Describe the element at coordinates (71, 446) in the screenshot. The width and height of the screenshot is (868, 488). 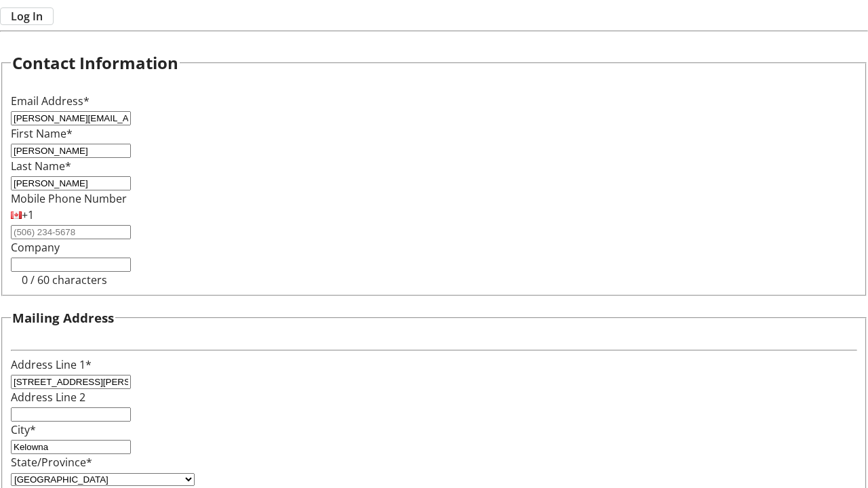
I see `input: City` at that location.